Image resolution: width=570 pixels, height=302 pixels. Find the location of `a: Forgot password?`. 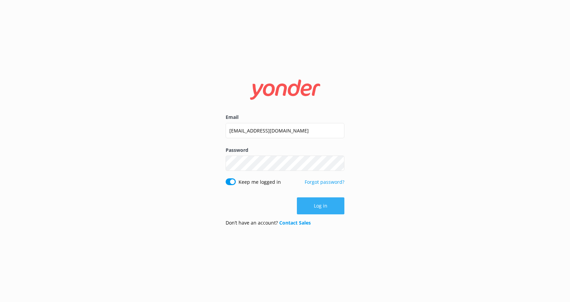

a: Forgot password? is located at coordinates (325, 182).